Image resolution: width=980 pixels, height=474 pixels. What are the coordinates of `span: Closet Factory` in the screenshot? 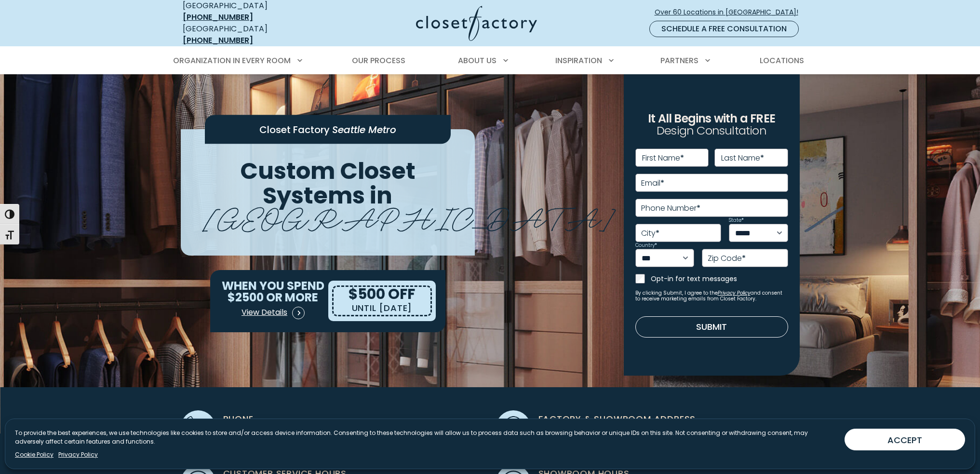 It's located at (295, 130).